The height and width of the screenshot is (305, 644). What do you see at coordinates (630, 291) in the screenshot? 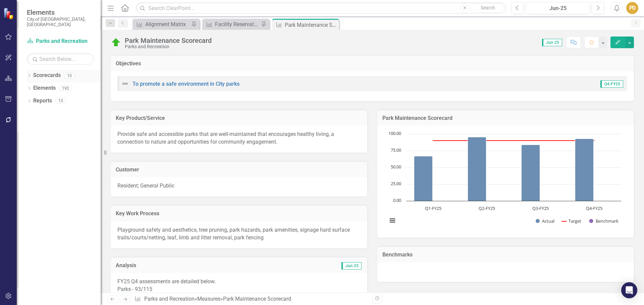
I see `div: Open Intercom Messenger` at bounding box center [630, 291].